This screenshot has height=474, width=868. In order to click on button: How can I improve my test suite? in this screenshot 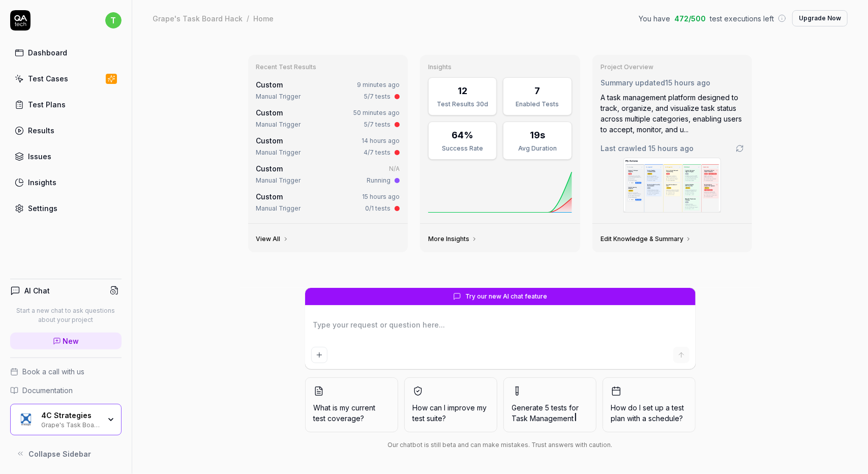, I will do `click(451, 405)`.